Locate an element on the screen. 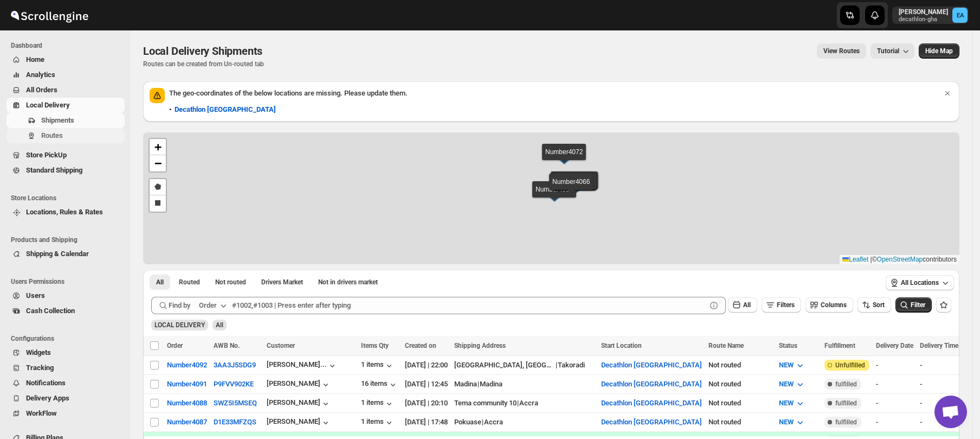  span: Locations, Rules & Rates is located at coordinates (64, 212).